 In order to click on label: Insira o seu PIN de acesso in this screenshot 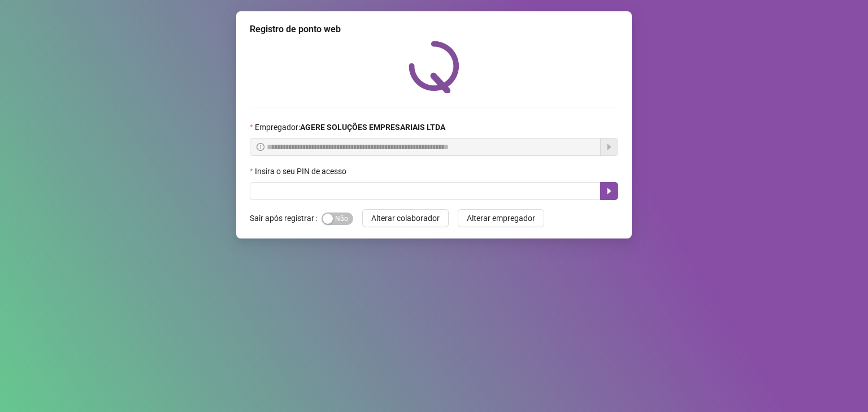, I will do `click(301, 171)`.